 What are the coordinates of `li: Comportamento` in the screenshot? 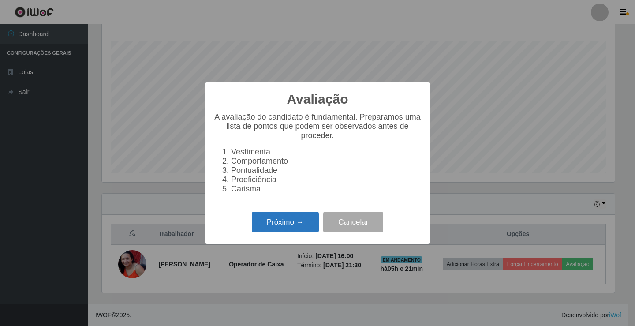 It's located at (326, 161).